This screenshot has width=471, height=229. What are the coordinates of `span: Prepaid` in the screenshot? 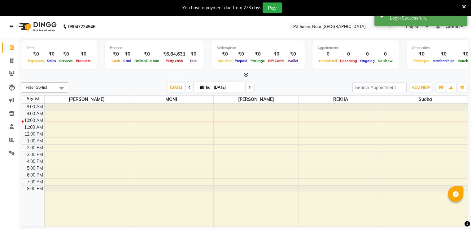 It's located at (241, 61).